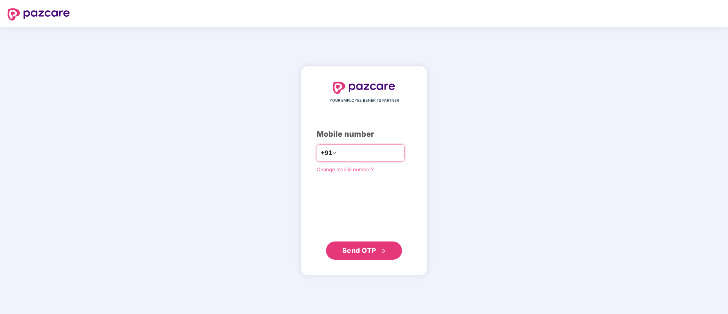  I want to click on span: +91, so click(326, 153).